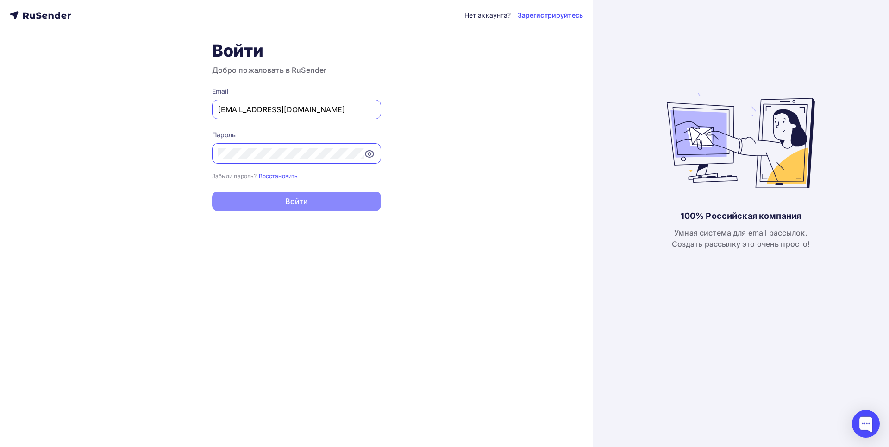  What do you see at coordinates (278, 175) in the screenshot?
I see `a: Восстановить` at bounding box center [278, 175].